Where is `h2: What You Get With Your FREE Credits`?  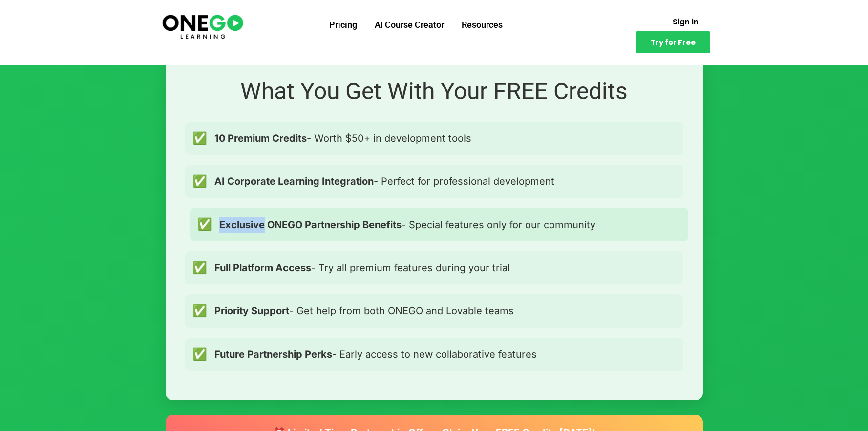 h2: What You Get With Your FREE Credits is located at coordinates (434, 92).